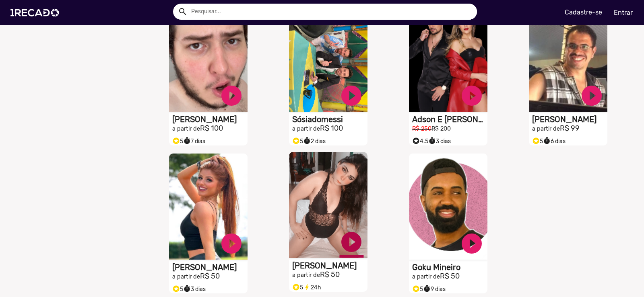 The height and width of the screenshot is (297, 644). I want to click on h1: Sósiadomessi, so click(329, 120).